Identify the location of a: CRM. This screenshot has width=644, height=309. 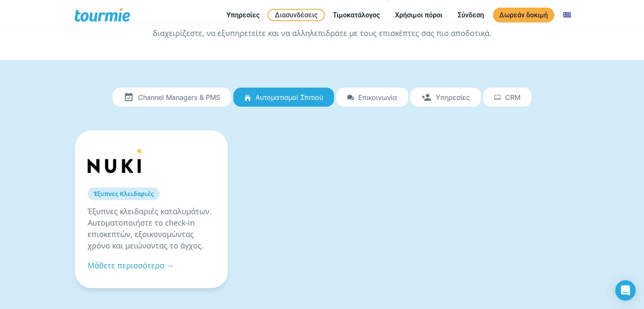
(507, 98).